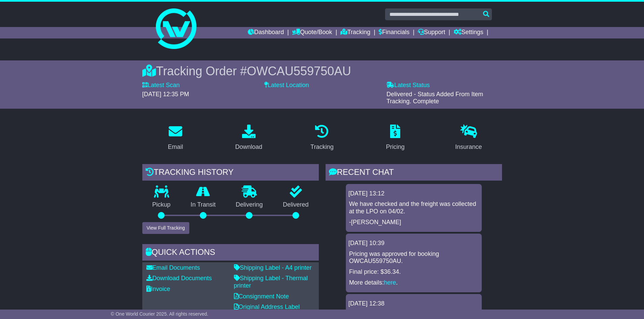 The width and height of the screenshot is (644, 319). I want to click on a: Download, so click(249, 138).